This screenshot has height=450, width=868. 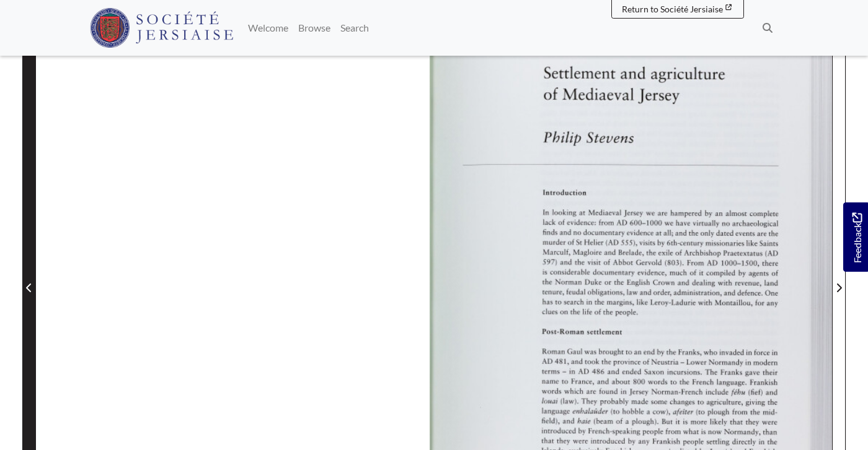 What do you see at coordinates (268, 28) in the screenshot?
I see `a: Welcome` at bounding box center [268, 28].